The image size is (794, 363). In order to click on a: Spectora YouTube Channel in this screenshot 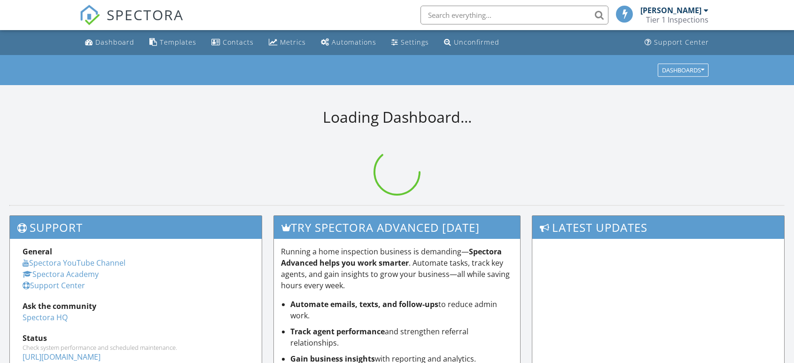, I will do `click(74, 263)`.